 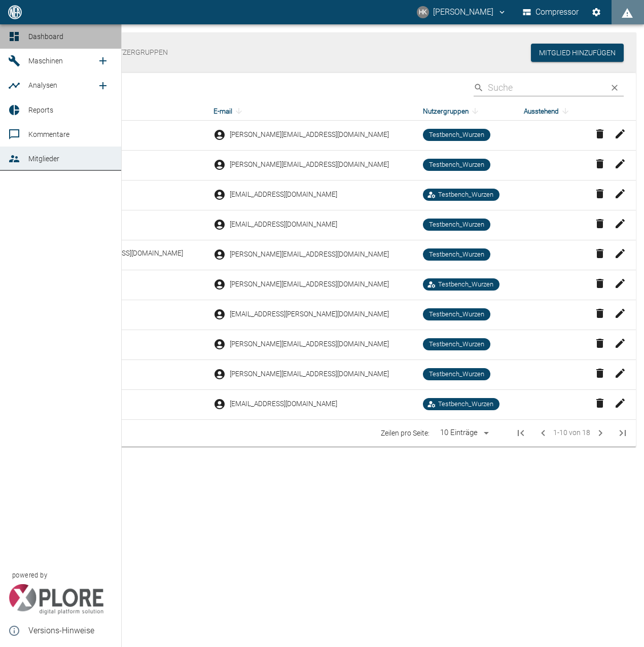 I want to click on span: Versions-Hinweise, so click(x=70, y=630).